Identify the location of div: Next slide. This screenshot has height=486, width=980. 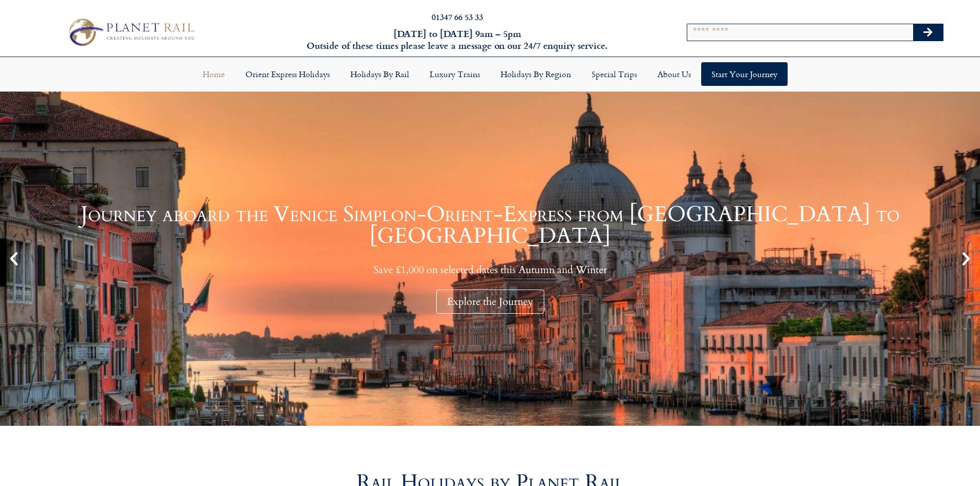
(966, 259).